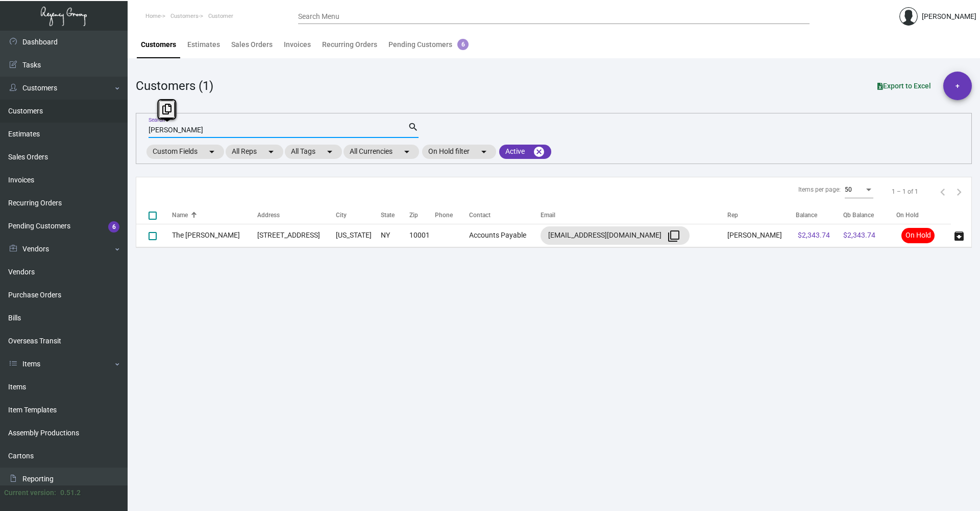 The height and width of the screenshot is (511, 980). Describe the element at coordinates (905, 191) in the screenshot. I see `div: 1 – 1 of 1` at that location.